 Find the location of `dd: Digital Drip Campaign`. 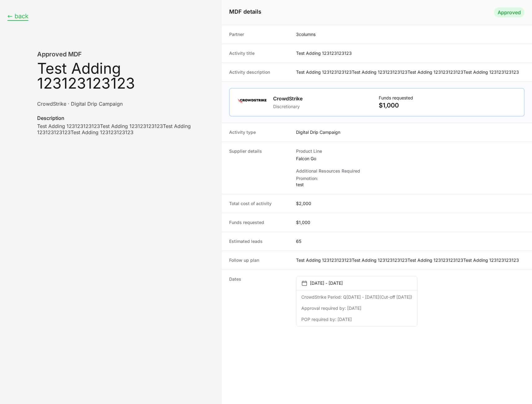

dd: Digital Drip Campaign is located at coordinates (318, 132).